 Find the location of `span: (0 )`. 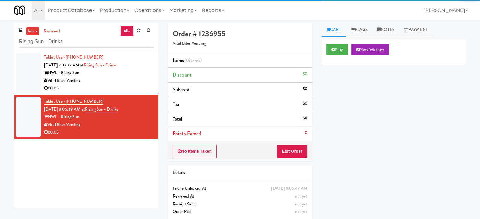

span: (0 ) is located at coordinates (193, 60).